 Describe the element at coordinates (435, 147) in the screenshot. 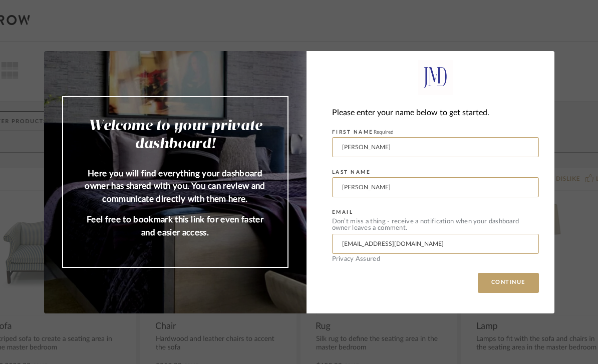

I see `input: Enter First Name` at that location.